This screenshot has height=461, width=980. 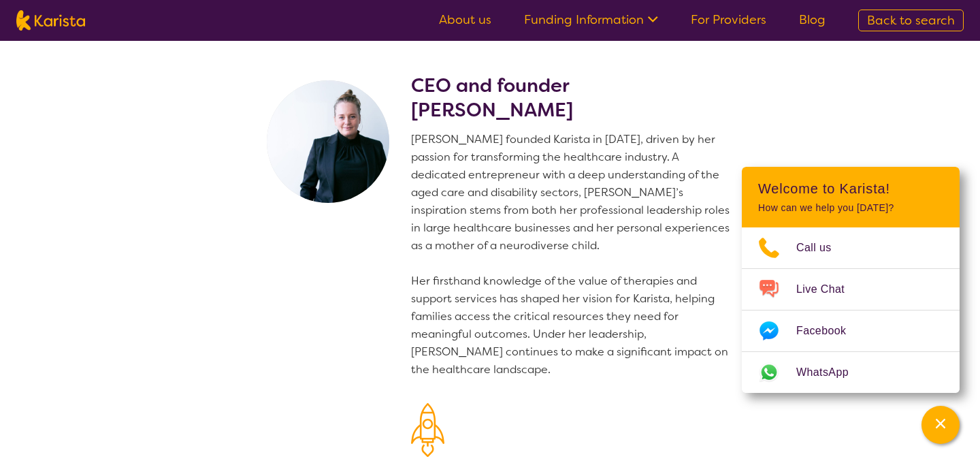 I want to click on h2: Welcome to Karista!, so click(x=850, y=188).